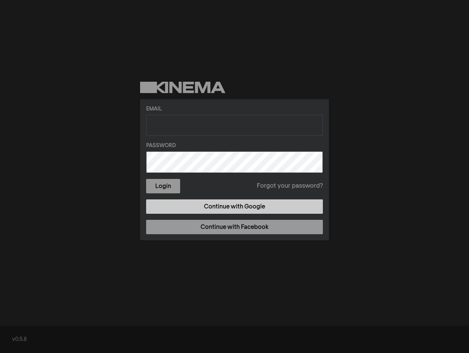  Describe the element at coordinates (235, 227) in the screenshot. I see `a: Continue with Facebook` at that location.